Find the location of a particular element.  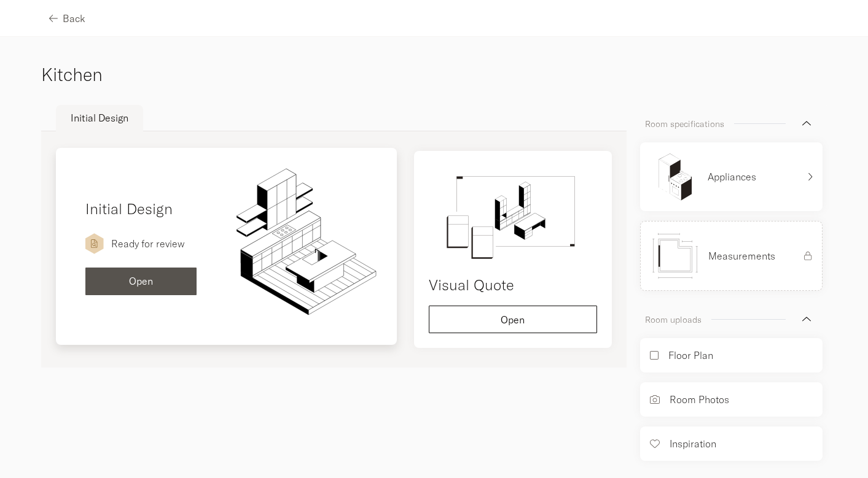

p: Room uploads is located at coordinates (673, 320).